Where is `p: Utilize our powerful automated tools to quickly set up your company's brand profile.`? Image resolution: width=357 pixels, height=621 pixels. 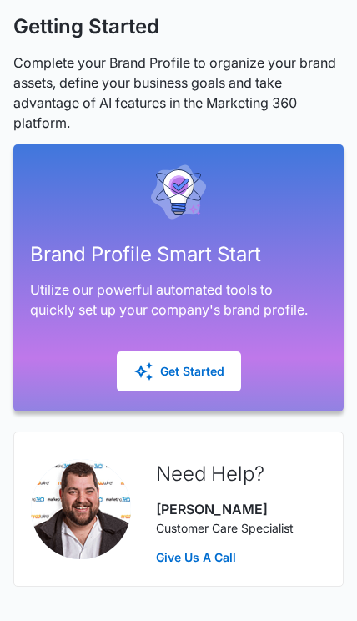
p: Utilize our powerful automated tools to quickly set up your company's brand profile. is located at coordinates (175, 300).